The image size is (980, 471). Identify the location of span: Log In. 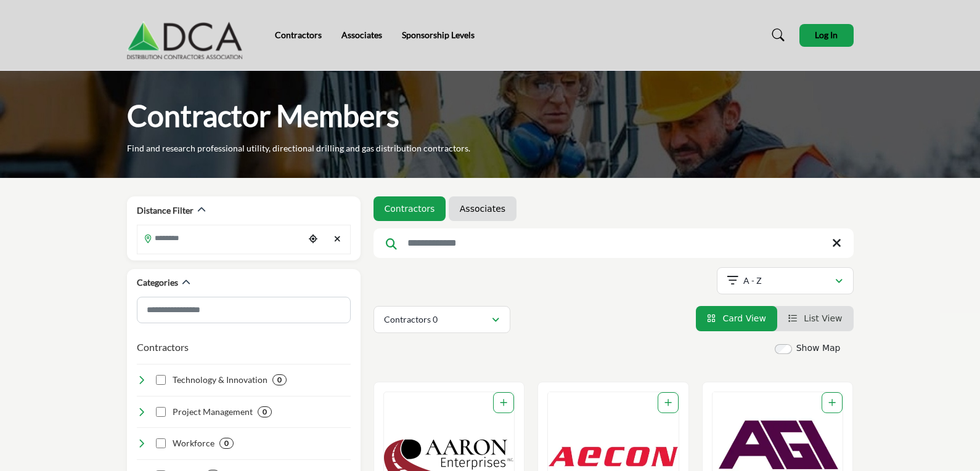
(826, 35).